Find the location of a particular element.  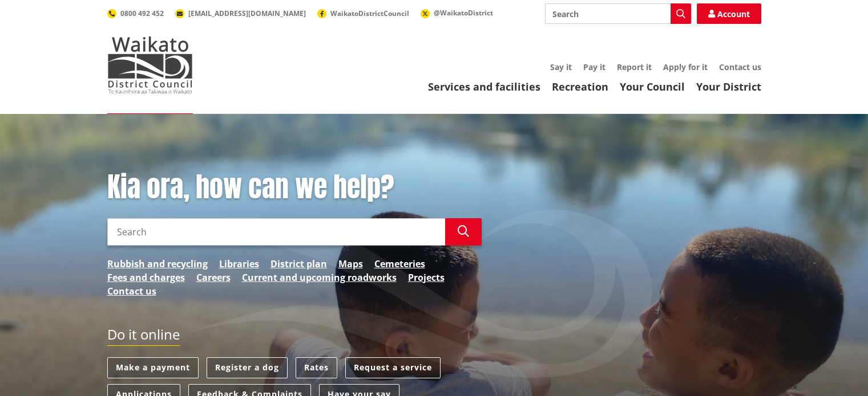

a: Register a dog is located at coordinates (247, 368).